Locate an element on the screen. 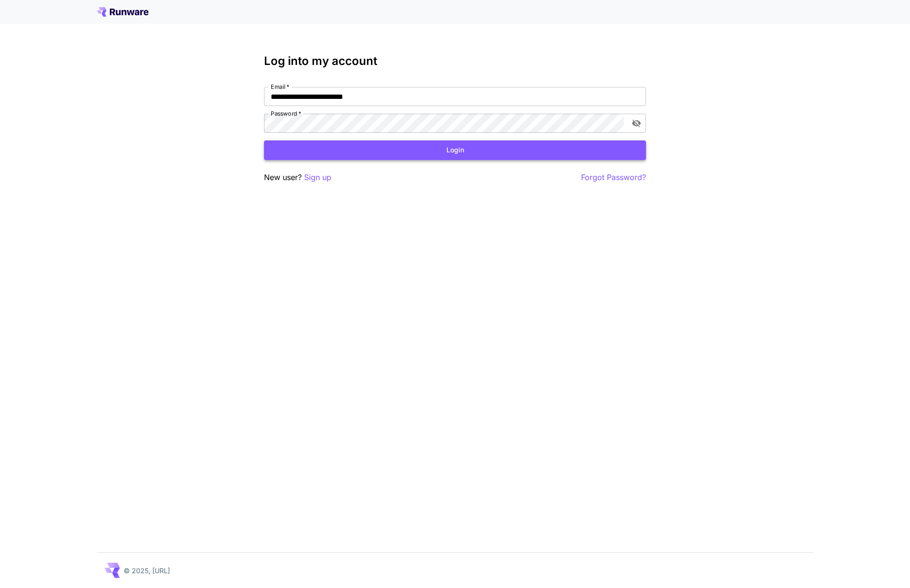 The height and width of the screenshot is (588, 910). p: Sign up is located at coordinates (318, 177).